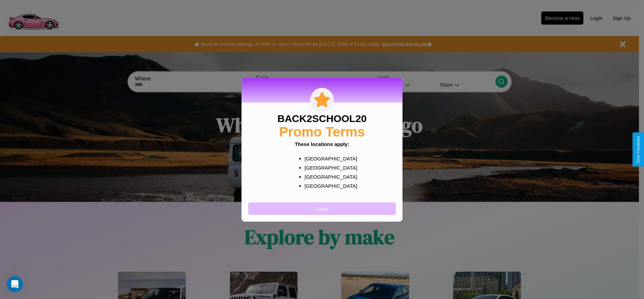  I want to click on b: These locations apply:, so click(322, 143).